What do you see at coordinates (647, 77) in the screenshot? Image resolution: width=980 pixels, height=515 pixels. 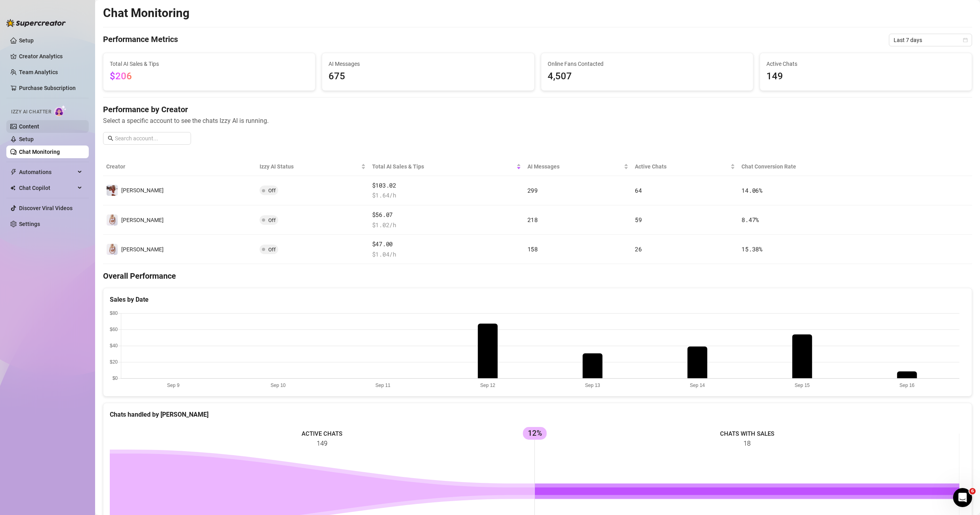 I see `span: 4,507` at bounding box center [647, 77].